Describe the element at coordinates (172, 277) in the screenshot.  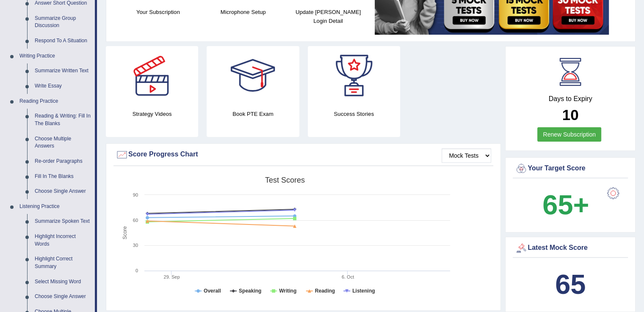
I see `tspan: 29. Sep` at that location.